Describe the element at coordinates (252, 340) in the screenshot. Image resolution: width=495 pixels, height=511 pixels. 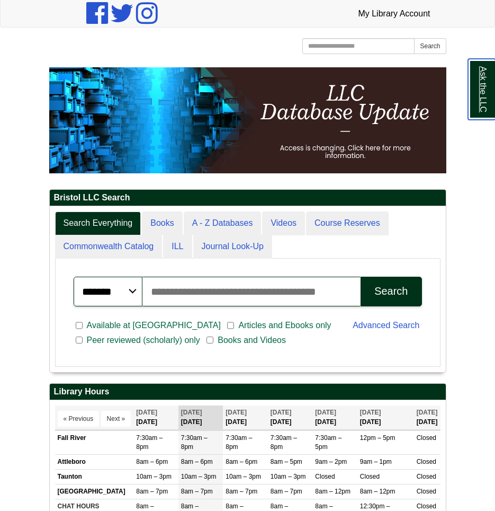
I see `span: Books and Videos` at that location.